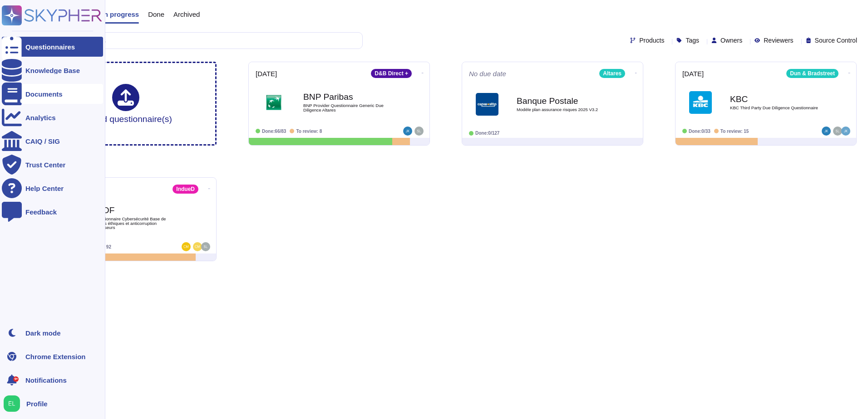  I want to click on span: Source Control, so click(836, 40).